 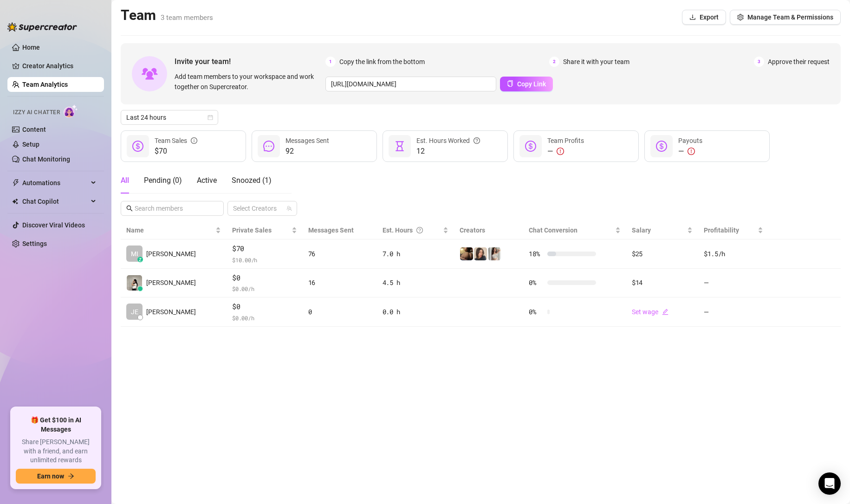 What do you see at coordinates (34, 130) in the screenshot?
I see `a: Content` at bounding box center [34, 130].